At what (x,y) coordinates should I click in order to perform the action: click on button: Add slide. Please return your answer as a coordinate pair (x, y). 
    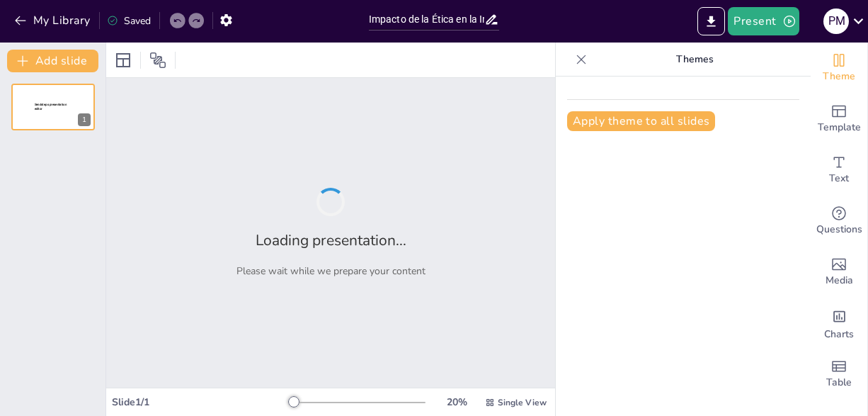
    Looking at the image, I should click on (52, 61).